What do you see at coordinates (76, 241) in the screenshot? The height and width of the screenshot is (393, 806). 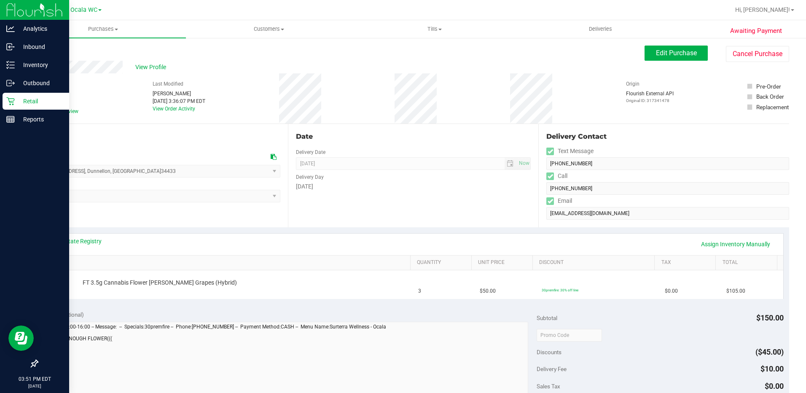 I see `a: View State Registry` at bounding box center [76, 241].